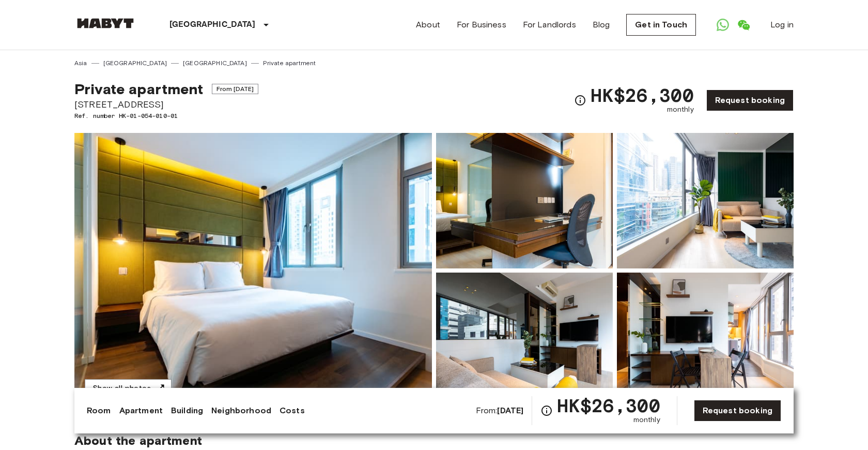 The height and width of the screenshot is (450, 868). What do you see at coordinates (661, 25) in the screenshot?
I see `a: Get in Touch` at bounding box center [661, 25].